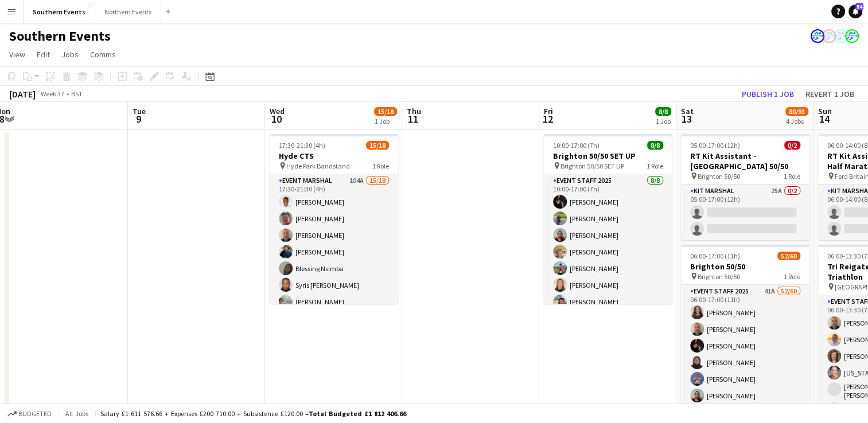 This screenshot has width=868, height=423. What do you see at coordinates (77, 94) in the screenshot?
I see `div: BST` at bounding box center [77, 94].